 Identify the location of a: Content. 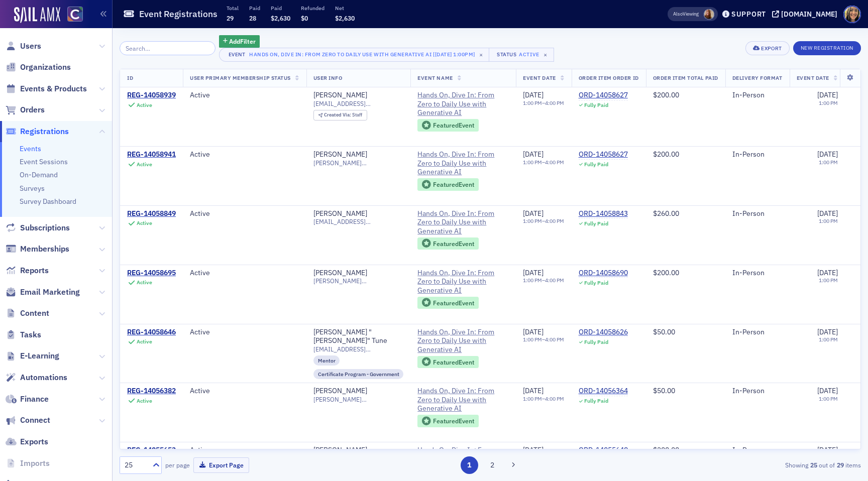
(27, 314).